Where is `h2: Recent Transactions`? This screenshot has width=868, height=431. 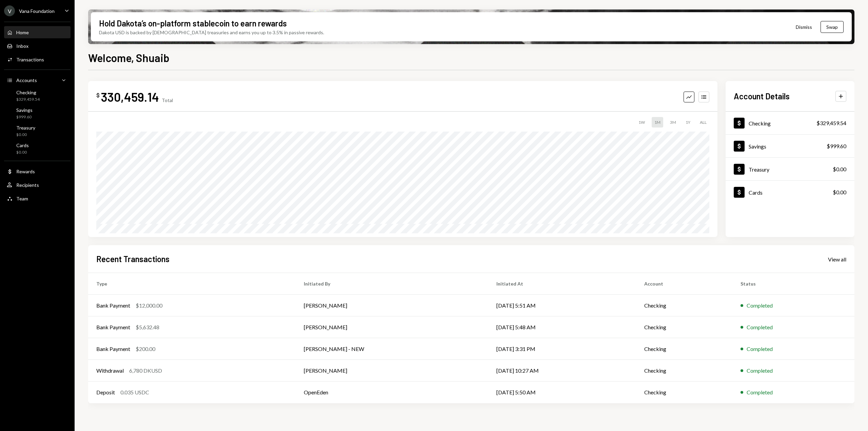
h2: Recent Transactions is located at coordinates (133, 259).